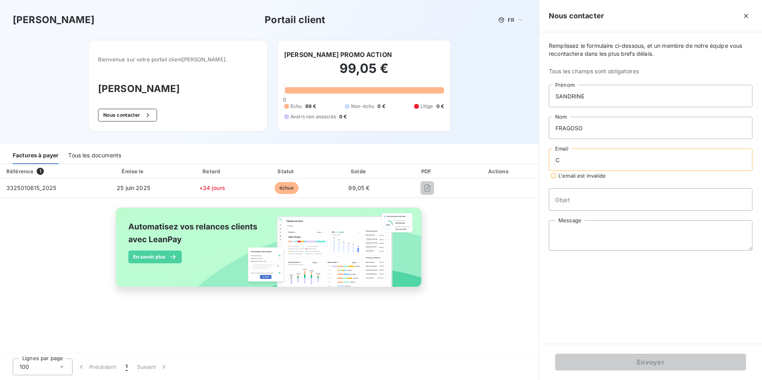  I want to click on span: Non-échu, so click(363, 106).